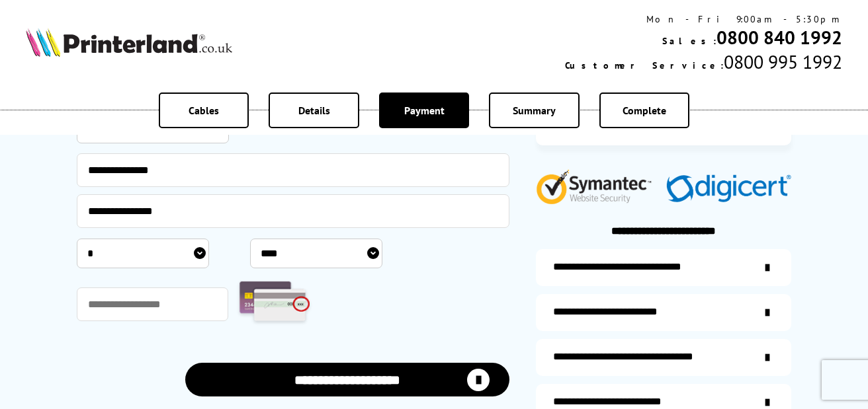 The width and height of the screenshot is (868, 409). I want to click on span: 0800 995 1992, so click(782, 62).